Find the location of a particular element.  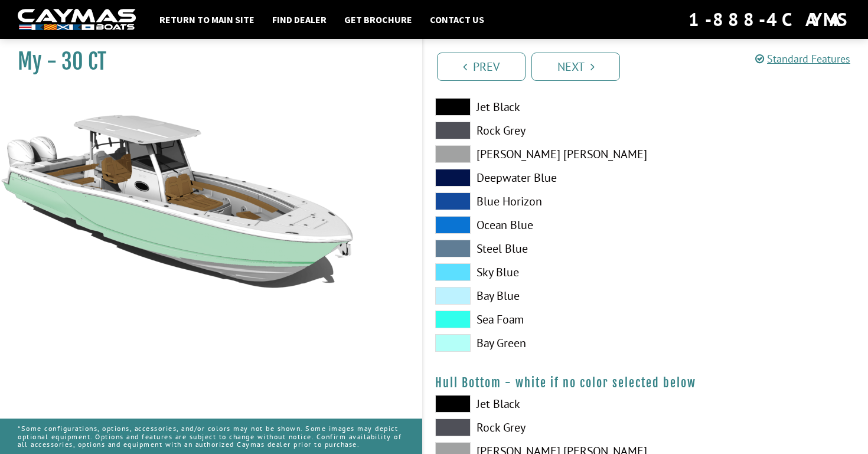

a: Next is located at coordinates (576, 67).